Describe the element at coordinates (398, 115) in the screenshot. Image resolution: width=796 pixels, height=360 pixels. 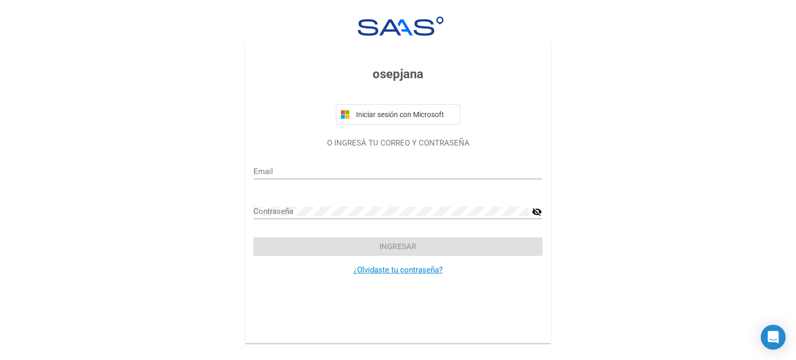
I see `button: Iniciar sesión con Microsoft` at that location.